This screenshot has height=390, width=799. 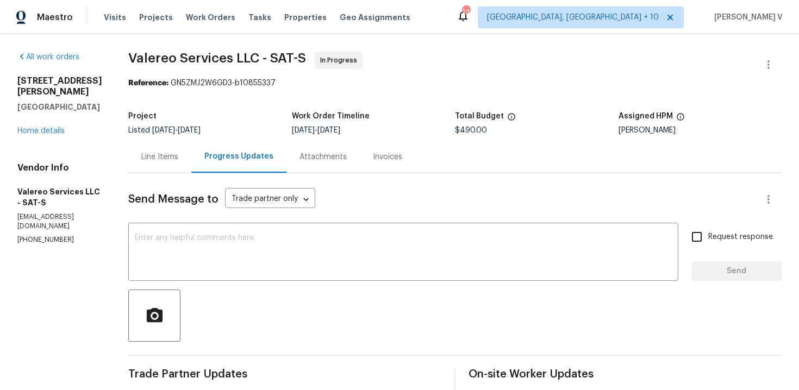 I want to click on span: Properties, so click(x=306, y=17).